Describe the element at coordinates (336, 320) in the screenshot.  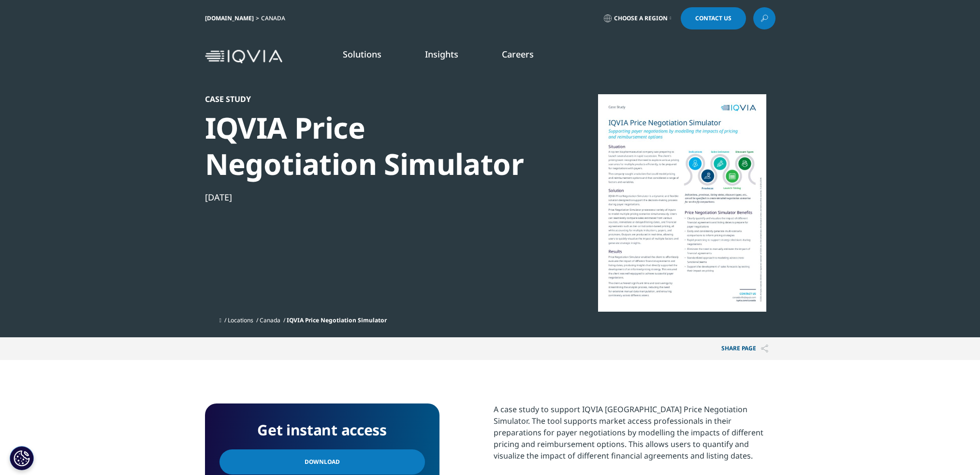
I see `span: IQVIA Price Negotiation Simulator` at that location.